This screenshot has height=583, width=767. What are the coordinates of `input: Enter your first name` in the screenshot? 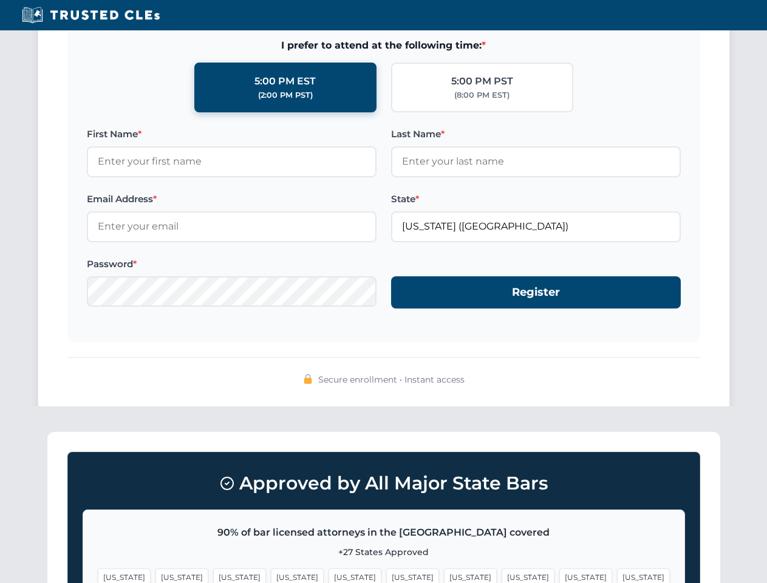 It's located at (231, 162).